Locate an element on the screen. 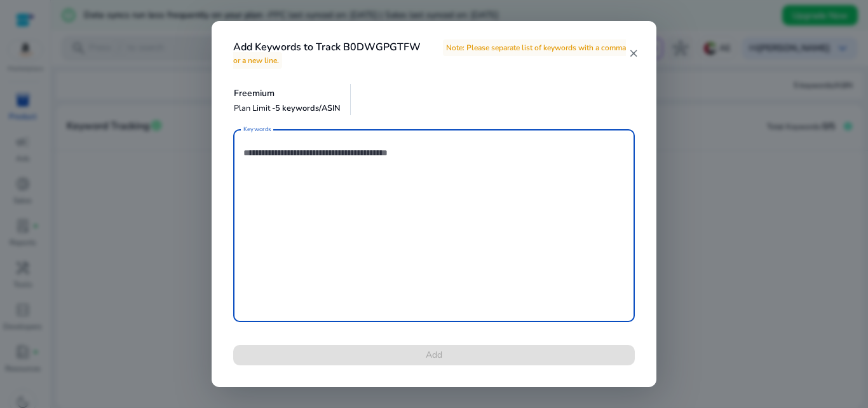 This screenshot has height=408, width=868. mat-label: Keywords is located at coordinates (257, 129).